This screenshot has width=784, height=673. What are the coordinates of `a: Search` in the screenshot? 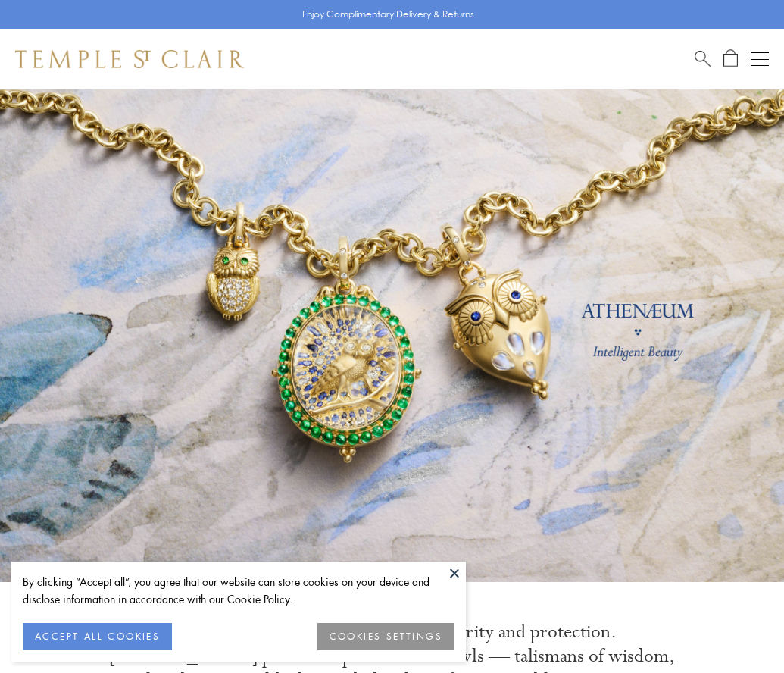 It's located at (702, 59).